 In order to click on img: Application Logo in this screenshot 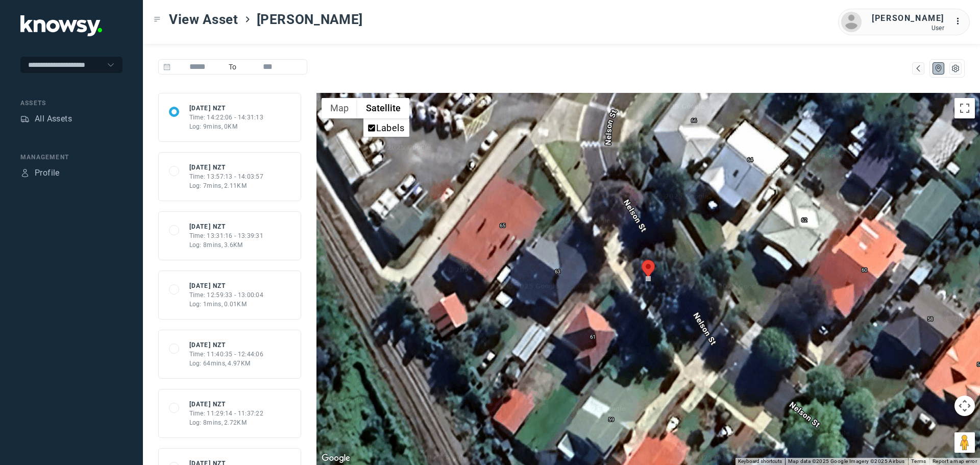, I will do `click(61, 26)`.